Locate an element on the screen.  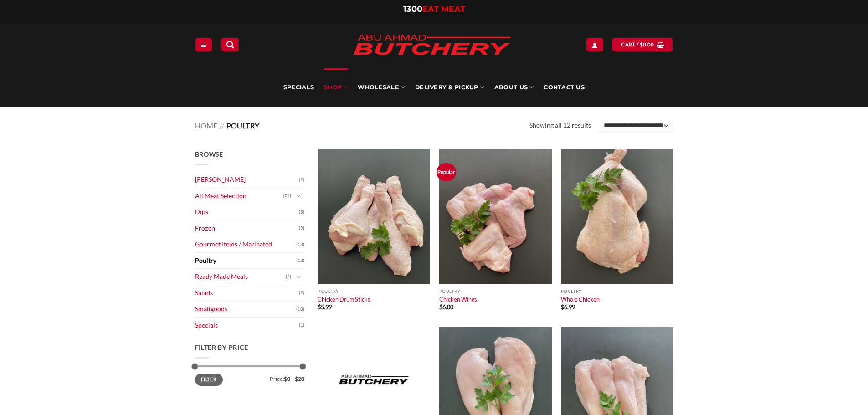
bdi: 5.99 is located at coordinates (324, 307).